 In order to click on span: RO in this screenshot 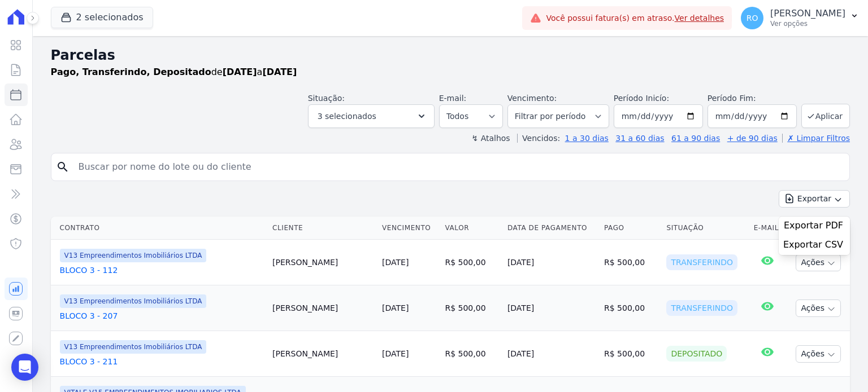, I will do `click(752, 18)`.